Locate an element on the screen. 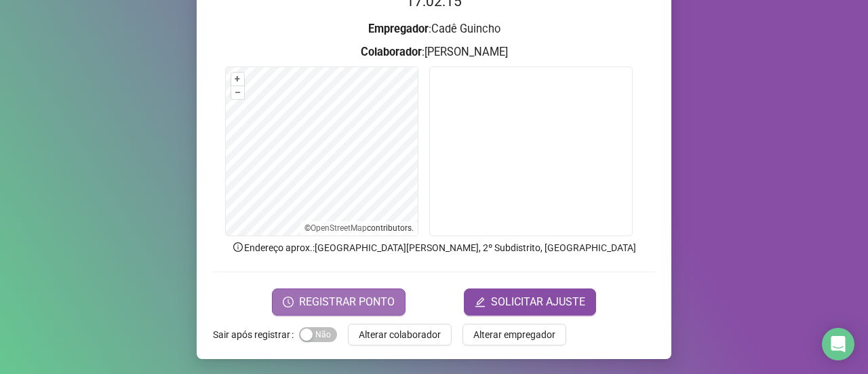  h3: : Cadê Guincho is located at coordinates (434, 29).